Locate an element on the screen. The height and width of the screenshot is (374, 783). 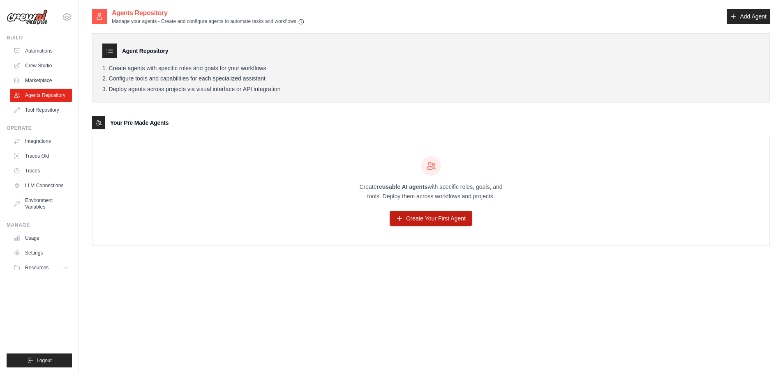
strong: reusable AI agents is located at coordinates (402, 187).